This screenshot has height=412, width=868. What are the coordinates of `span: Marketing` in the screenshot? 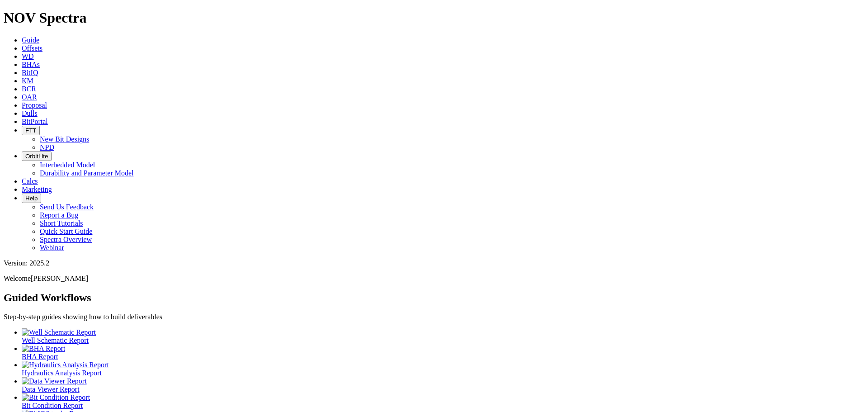 It's located at (36, 189).